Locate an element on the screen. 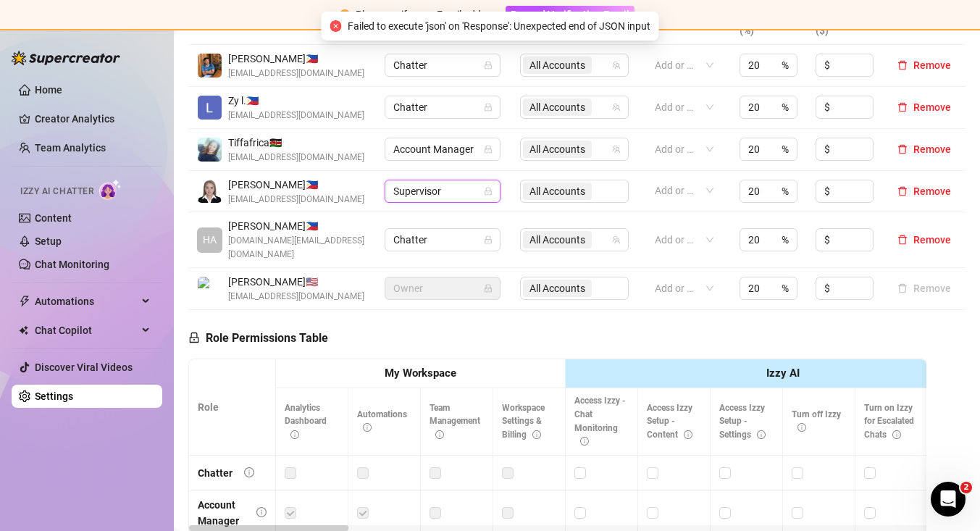 Image resolution: width=980 pixels, height=531 pixels. a: Creator Analytics is located at coordinates (93, 119).